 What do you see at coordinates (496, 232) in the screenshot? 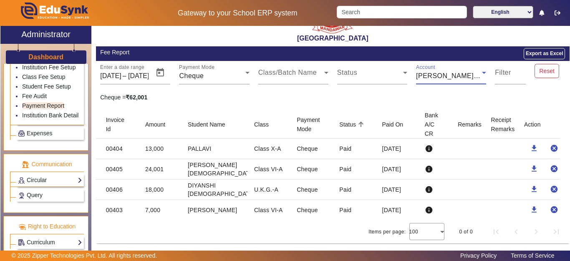
I see `button: First page` at bounding box center [496, 232].